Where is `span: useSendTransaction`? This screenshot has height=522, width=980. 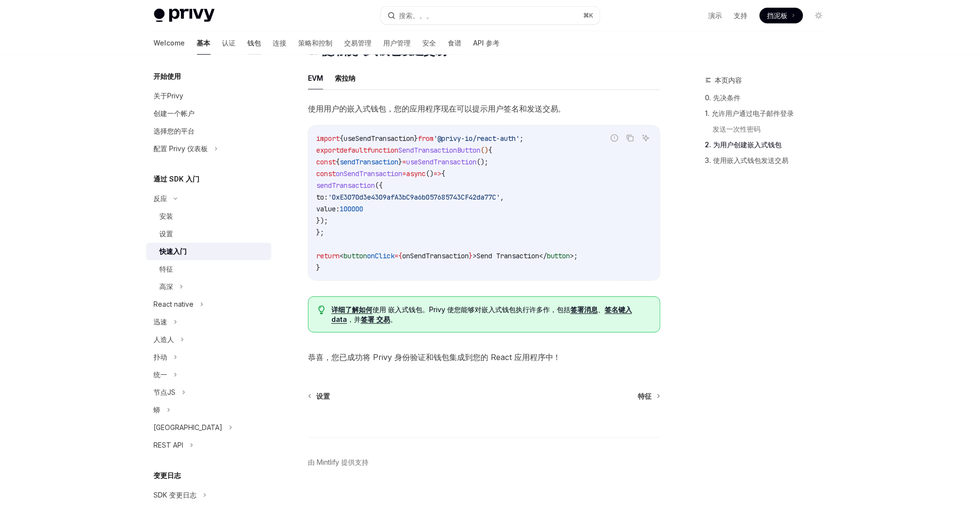
span: useSendTransaction is located at coordinates (442, 162).